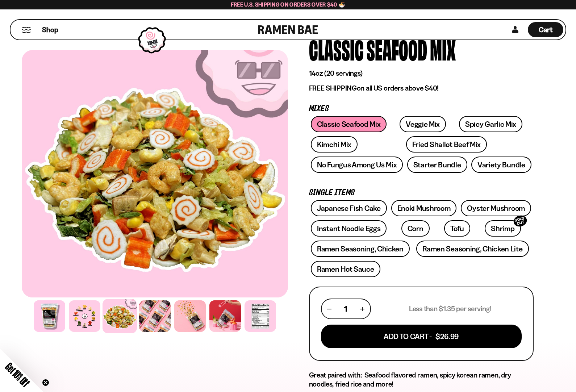  I want to click on p: Mixes, so click(422, 108).